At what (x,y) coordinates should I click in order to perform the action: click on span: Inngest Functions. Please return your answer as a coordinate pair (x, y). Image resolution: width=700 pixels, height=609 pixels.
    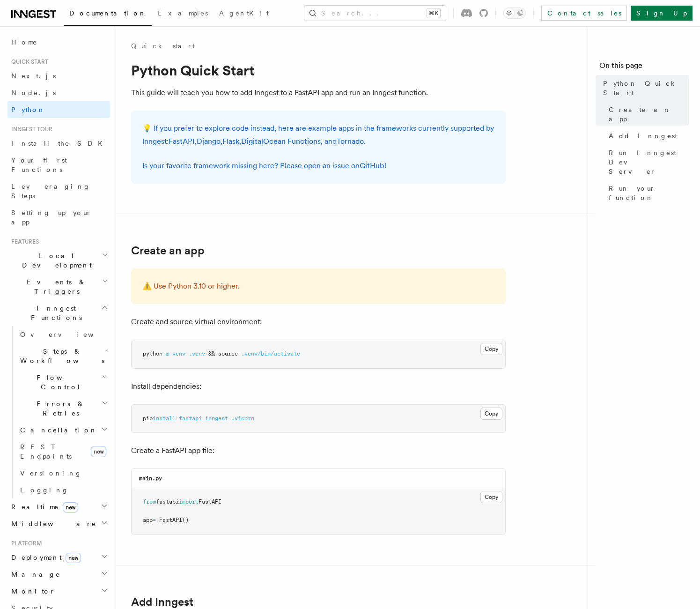
    Looking at the image, I should click on (55, 313).